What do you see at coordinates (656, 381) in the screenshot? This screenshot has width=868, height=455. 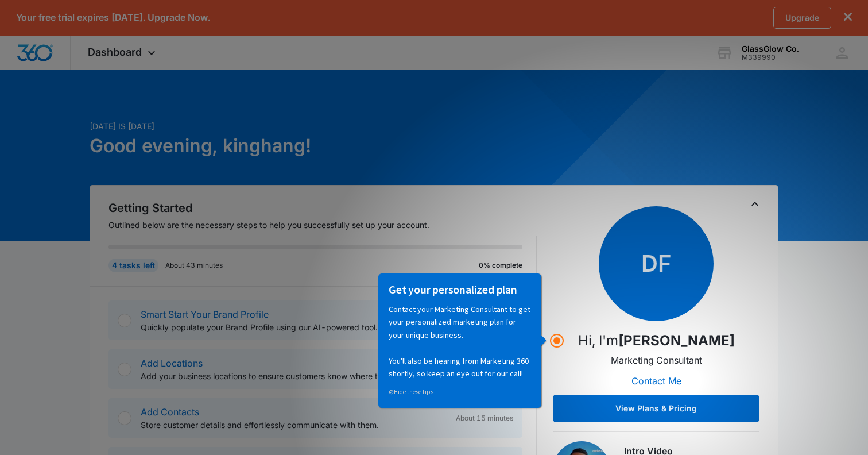 I see `button: Contact Me` at bounding box center [656, 381].